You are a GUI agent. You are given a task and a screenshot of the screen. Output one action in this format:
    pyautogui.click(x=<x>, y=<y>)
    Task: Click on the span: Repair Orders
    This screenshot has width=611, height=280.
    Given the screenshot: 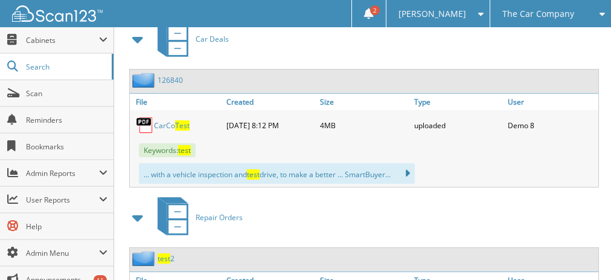 What is the action you would take?
    pyautogui.click(x=219, y=217)
    